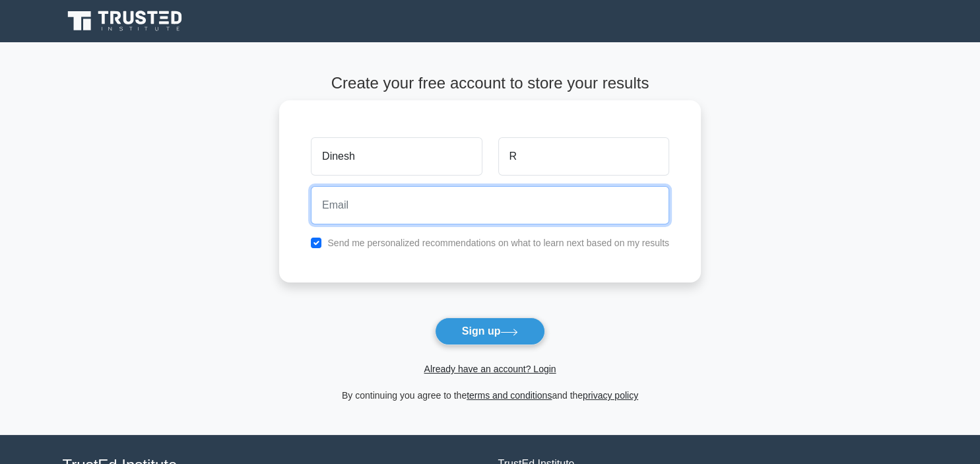 The width and height of the screenshot is (980, 464). I want to click on a: privacy policy, so click(610, 395).